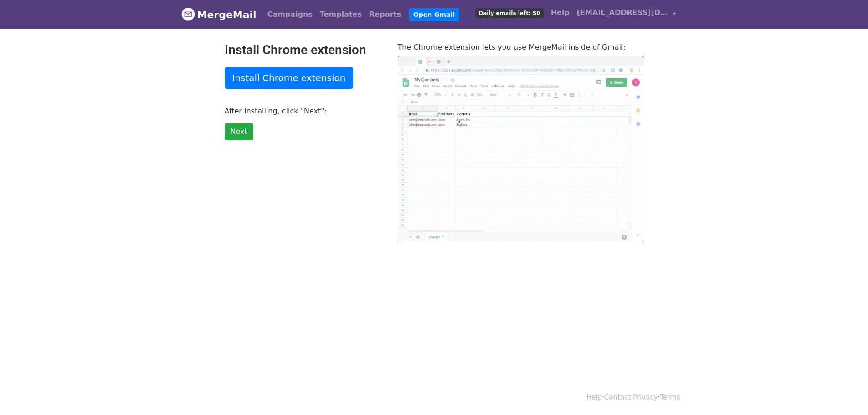 The width and height of the screenshot is (868, 415). I want to click on a: MergeMail, so click(219, 14).